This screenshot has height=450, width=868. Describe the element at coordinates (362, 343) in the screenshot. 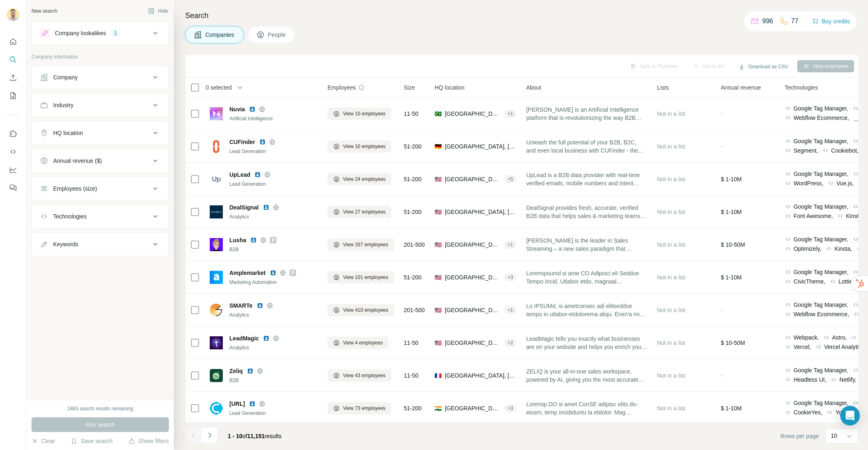

I see `span: View 4 employees` at that location.